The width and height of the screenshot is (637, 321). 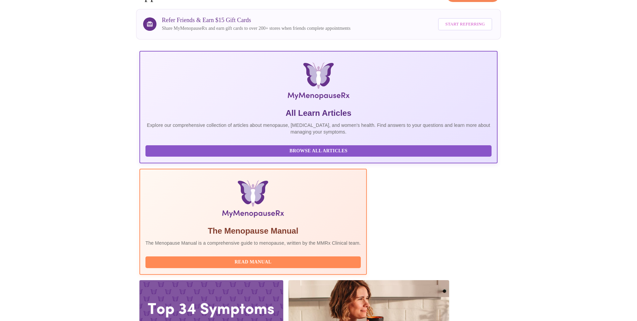 What do you see at coordinates (253, 243) in the screenshot?
I see `p: The Menopause Manual is a comprehensive guide to menopause, written by the MMRx Clinical team.` at bounding box center [253, 243].